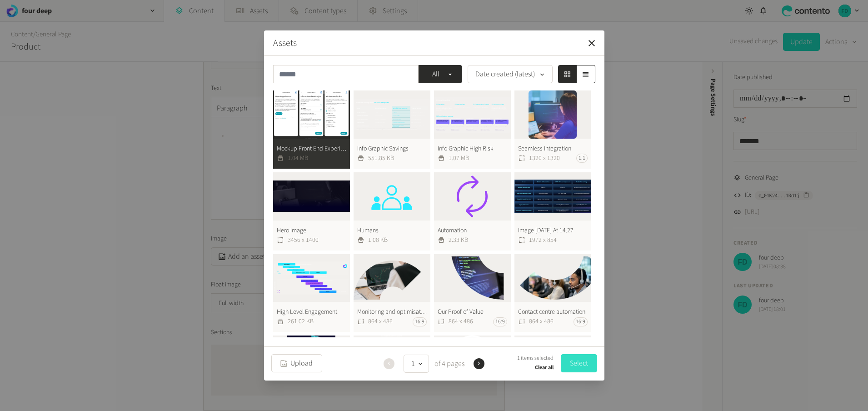  What do you see at coordinates (296, 364) in the screenshot?
I see `button: Upload` at bounding box center [296, 364].